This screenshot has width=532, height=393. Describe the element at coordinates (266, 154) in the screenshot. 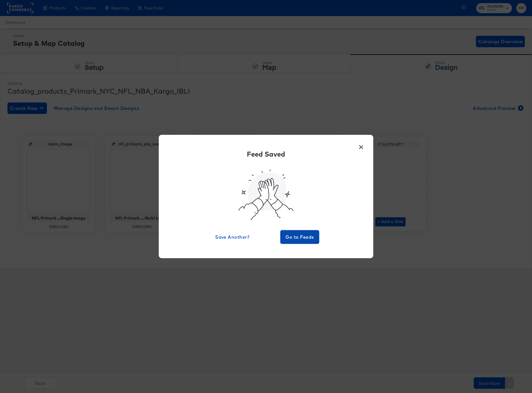

I see `div: Feed Saved` at that location.